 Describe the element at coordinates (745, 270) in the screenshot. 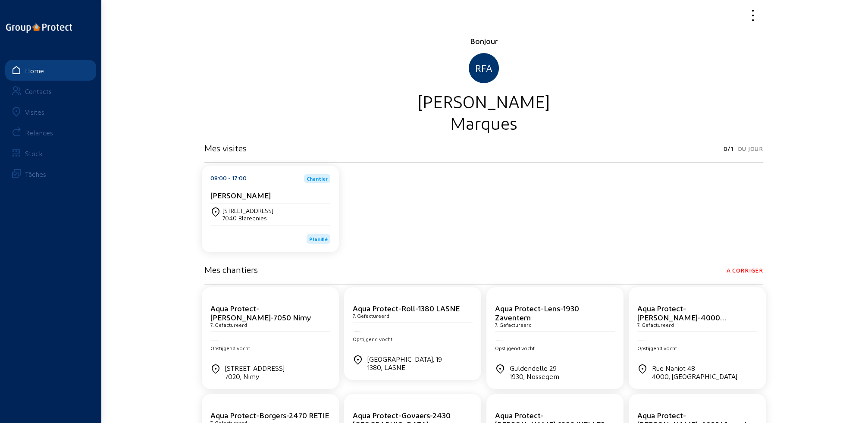

I see `span: A corriger` at that location.